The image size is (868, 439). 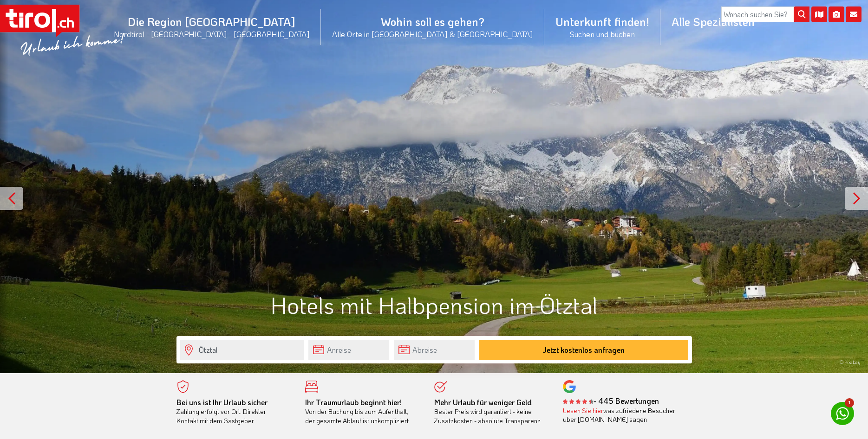 I want to click on b: Bei uns ist Ihr Urlaub sicher, so click(x=222, y=402).